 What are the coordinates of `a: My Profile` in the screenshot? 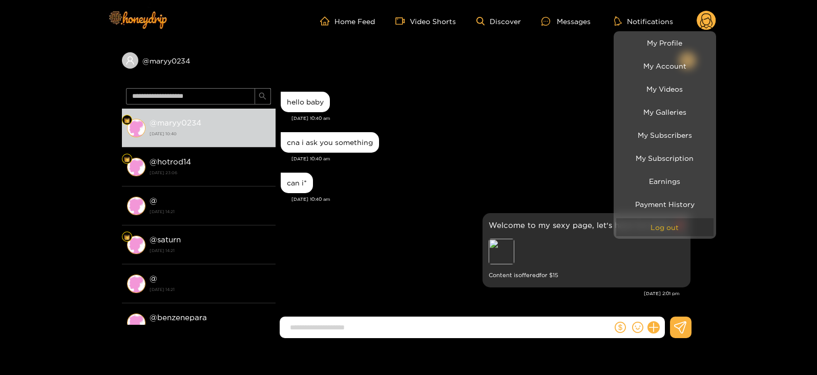 It's located at (665, 43).